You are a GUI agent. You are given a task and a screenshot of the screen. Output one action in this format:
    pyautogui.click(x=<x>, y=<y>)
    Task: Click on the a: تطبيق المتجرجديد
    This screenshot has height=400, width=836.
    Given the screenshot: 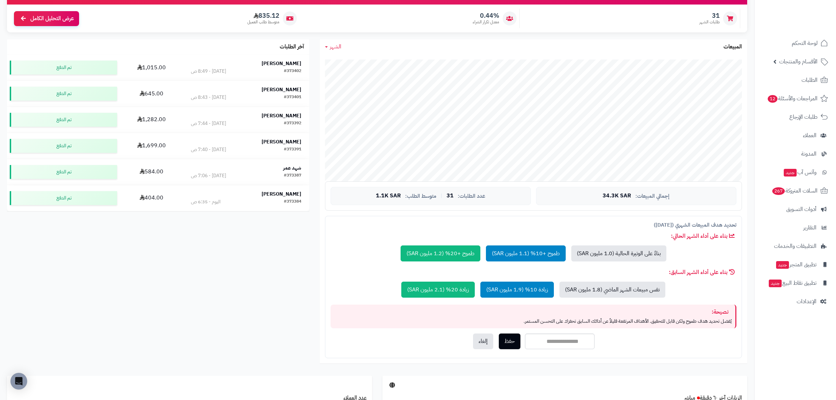 What is the action you would take?
    pyautogui.click(x=795, y=265)
    